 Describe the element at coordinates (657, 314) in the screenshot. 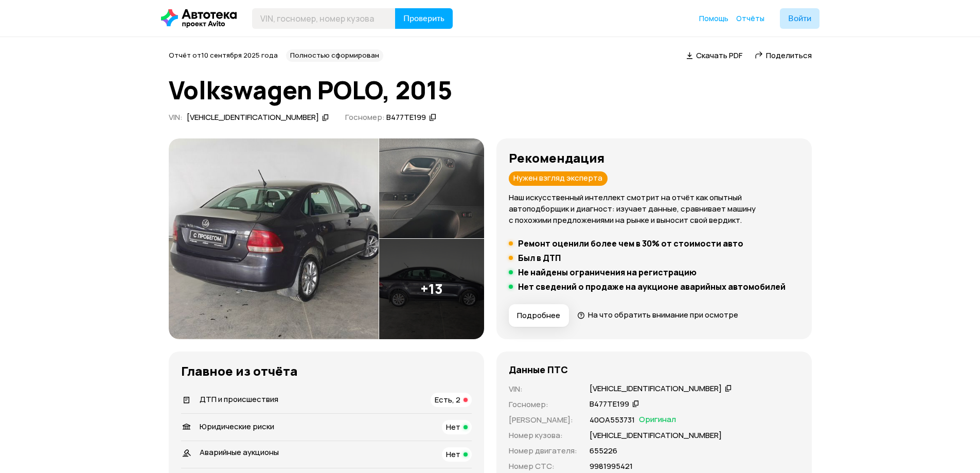

I see `a: На что обратить внимание при осмотре` at that location.